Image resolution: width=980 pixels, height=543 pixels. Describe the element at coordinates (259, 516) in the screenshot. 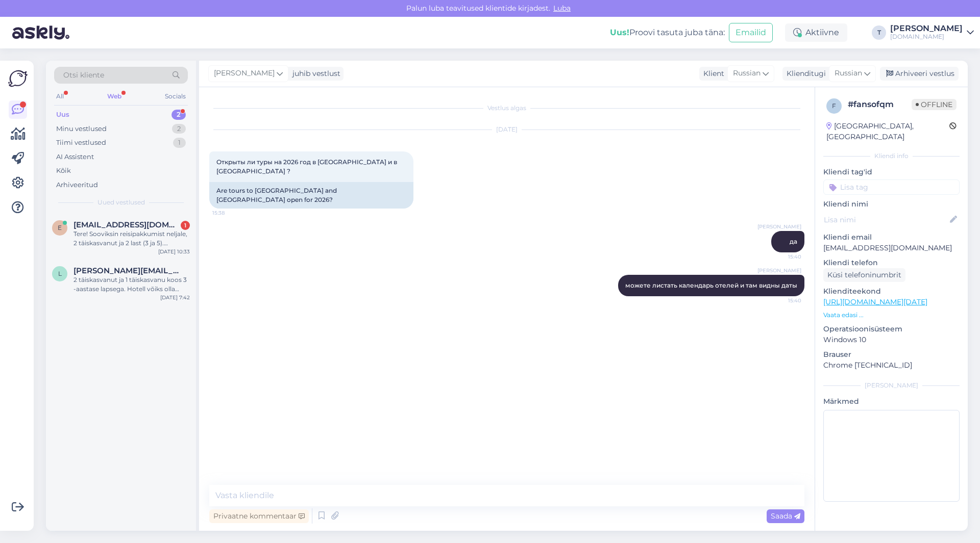

I see `div: Privaatne kommentaar` at that location.